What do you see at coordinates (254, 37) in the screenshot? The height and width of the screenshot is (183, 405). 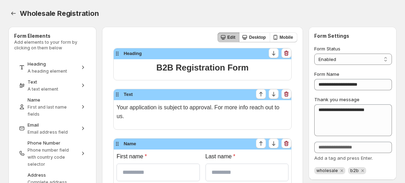 I see `button: Desktop` at bounding box center [254, 37].